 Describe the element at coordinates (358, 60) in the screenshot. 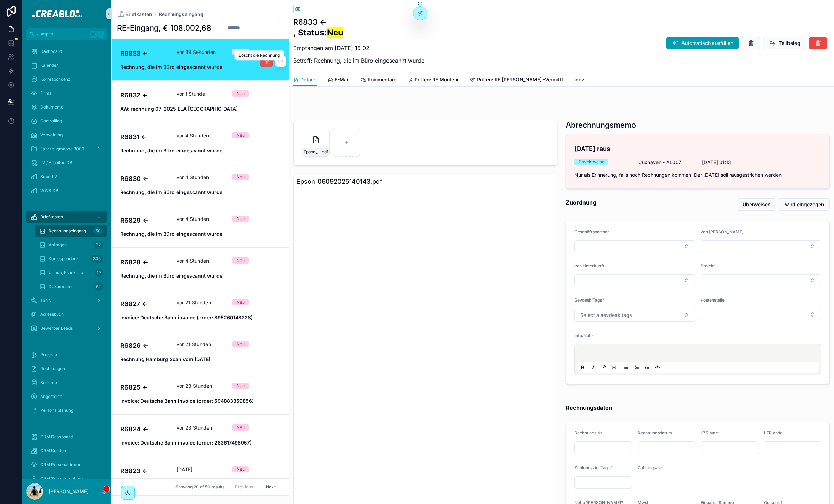

I see `p: Betreff: Rechnung, die im Büro eingescannt wurde` at that location.